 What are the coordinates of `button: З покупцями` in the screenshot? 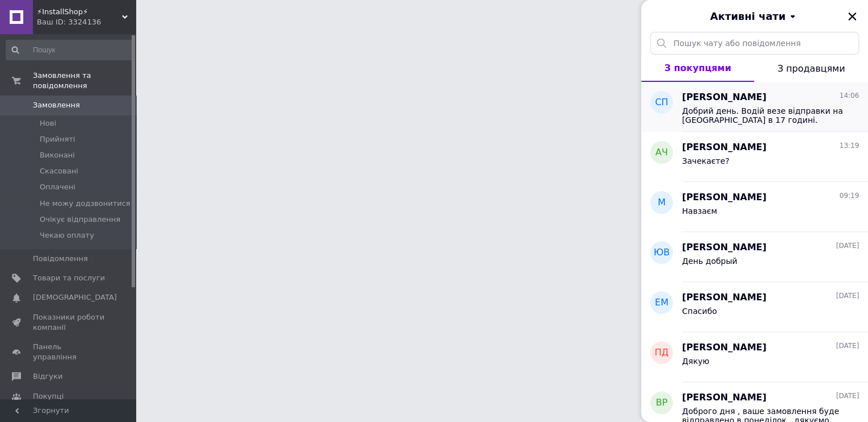 It's located at (697, 68).